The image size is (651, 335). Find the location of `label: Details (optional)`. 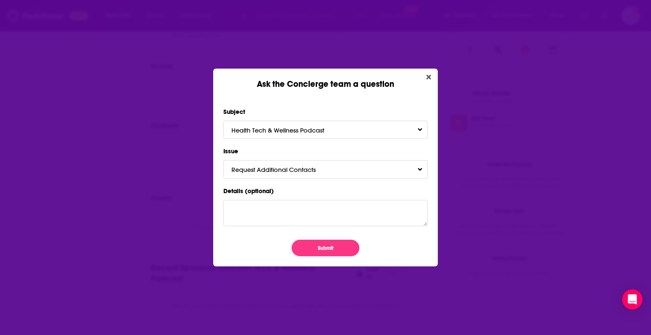

label: Details (optional) is located at coordinates (325, 191).